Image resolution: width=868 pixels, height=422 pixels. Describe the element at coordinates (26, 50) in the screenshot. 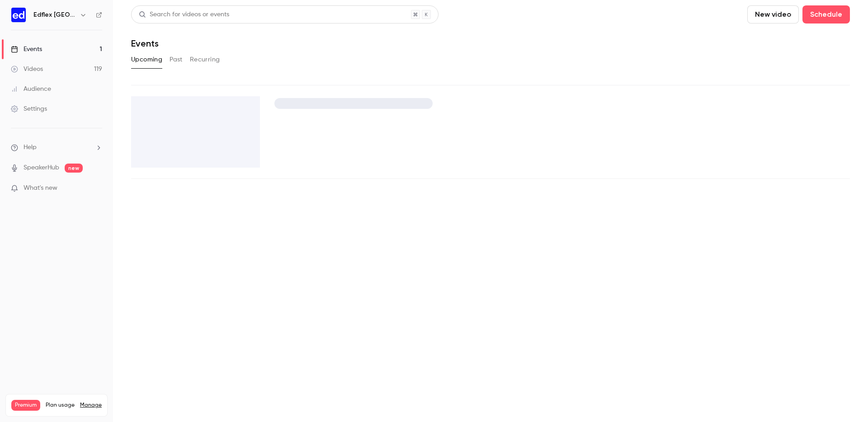

I see `div: Events` at that location.